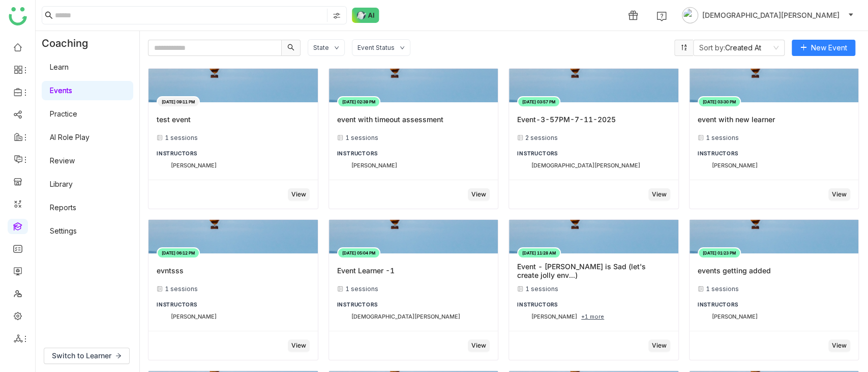  I want to click on div: Event Learner -1, so click(366, 270).